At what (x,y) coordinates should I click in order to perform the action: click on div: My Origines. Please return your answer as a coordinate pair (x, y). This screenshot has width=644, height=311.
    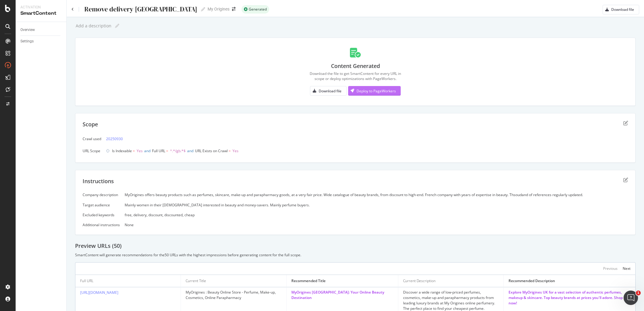
    Looking at the image, I should click on (218, 9).